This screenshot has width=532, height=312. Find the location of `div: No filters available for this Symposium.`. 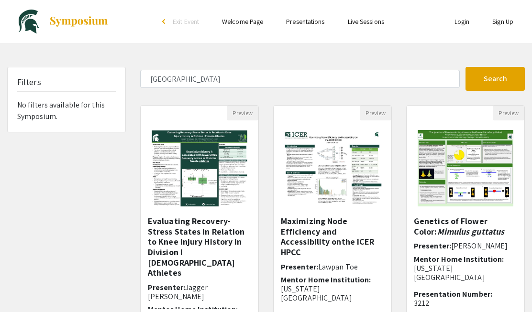

div: No filters available for this Symposium. is located at coordinates (66, 99).